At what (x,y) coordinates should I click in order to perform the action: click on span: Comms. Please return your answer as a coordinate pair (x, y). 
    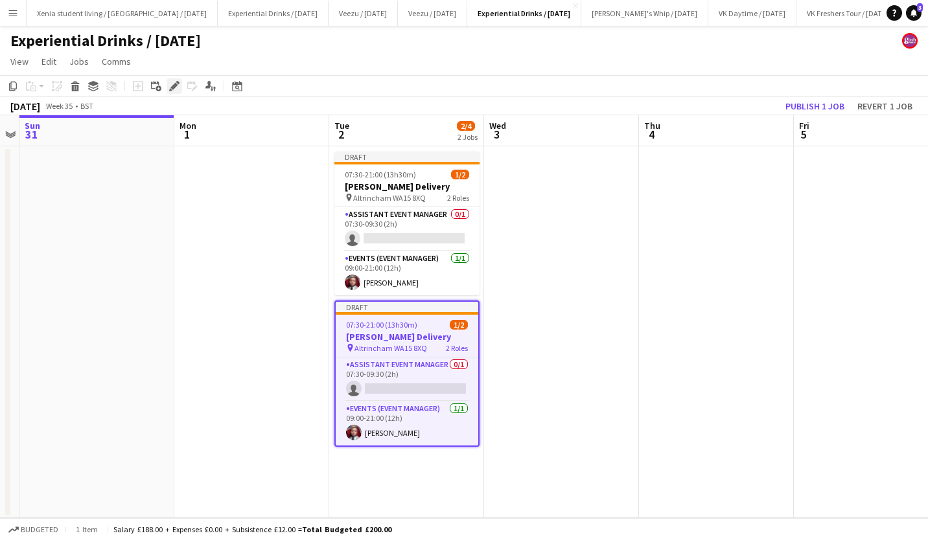
    Looking at the image, I should click on (116, 62).